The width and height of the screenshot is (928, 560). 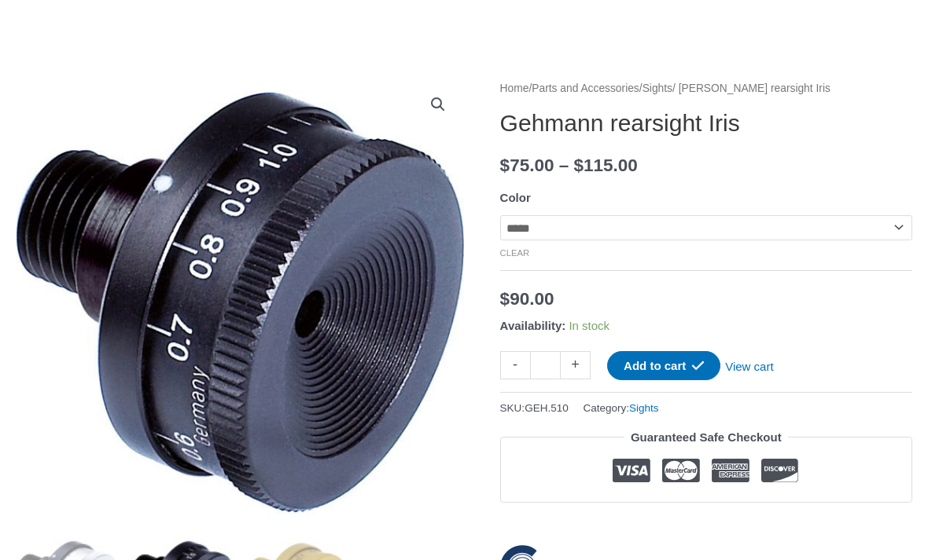 I want to click on input: Product quantity, so click(x=545, y=365).